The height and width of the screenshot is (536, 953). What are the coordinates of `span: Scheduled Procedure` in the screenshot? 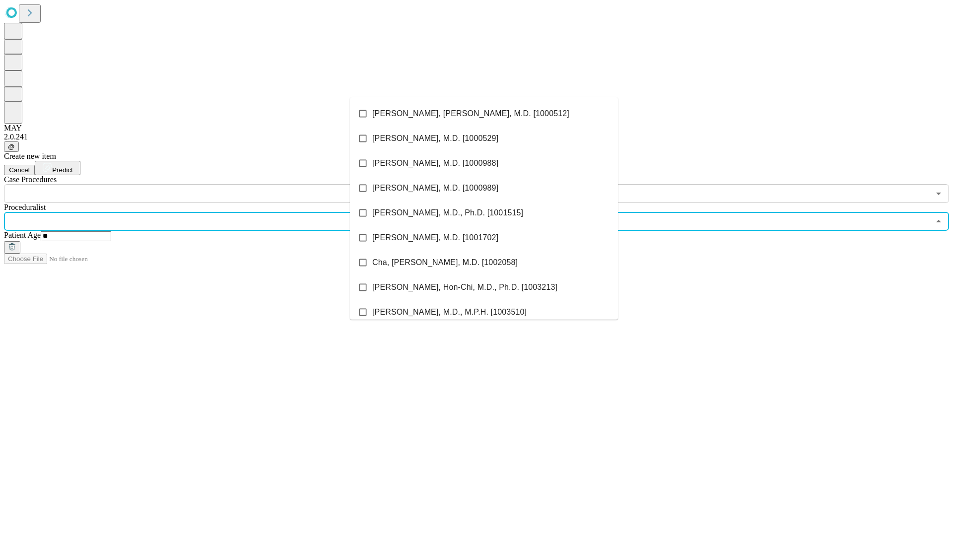 It's located at (30, 179).